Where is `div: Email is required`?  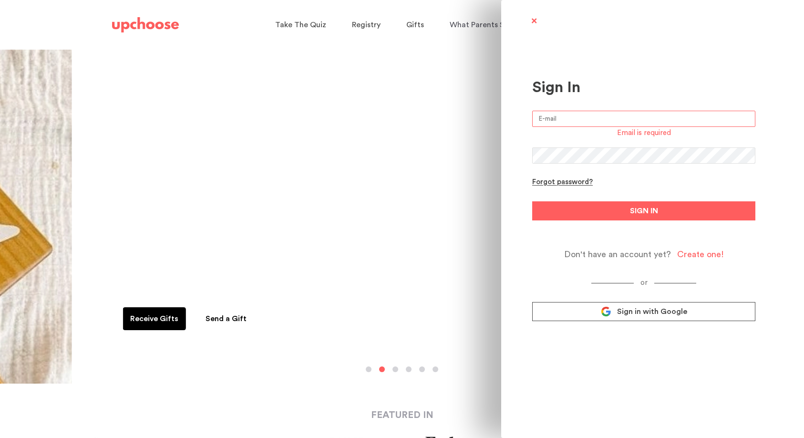 div: Email is required is located at coordinates (644, 133).